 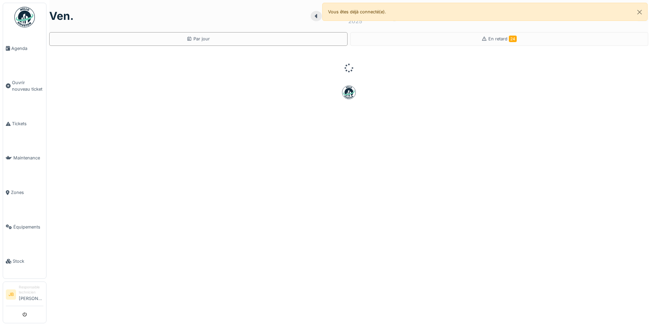 I want to click on div: 2025, so click(x=355, y=21).